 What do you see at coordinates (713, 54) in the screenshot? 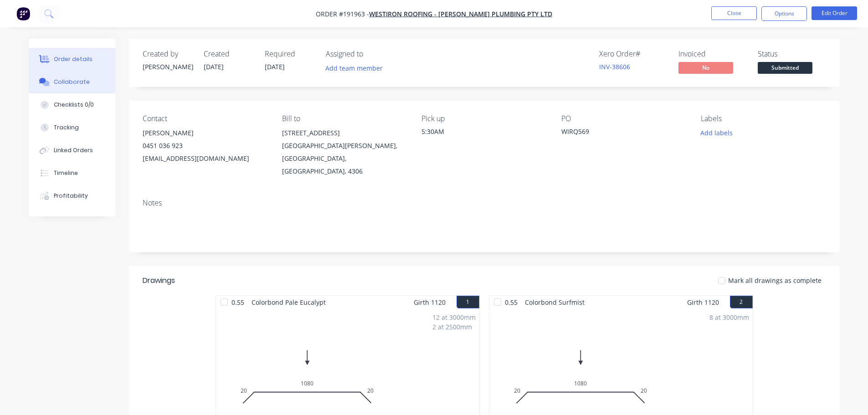
I see `div: Invoiced` at bounding box center [713, 54].